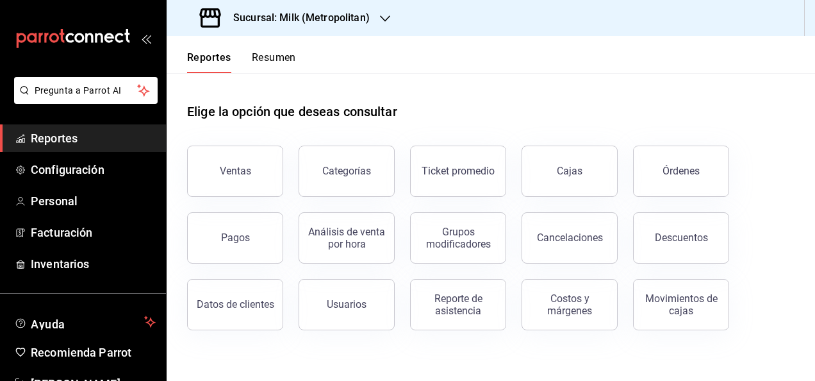 The width and height of the screenshot is (815, 381). I want to click on span: Pregunta a Parrot AI, so click(86, 90).